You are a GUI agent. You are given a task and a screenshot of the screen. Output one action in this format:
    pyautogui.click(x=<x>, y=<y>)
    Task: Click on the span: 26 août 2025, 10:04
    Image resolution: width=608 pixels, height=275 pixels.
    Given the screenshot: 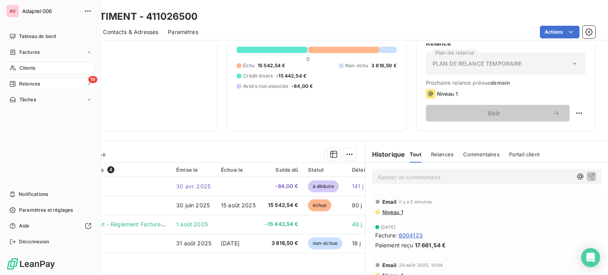 What is the action you would take?
    pyautogui.click(x=421, y=265)
    